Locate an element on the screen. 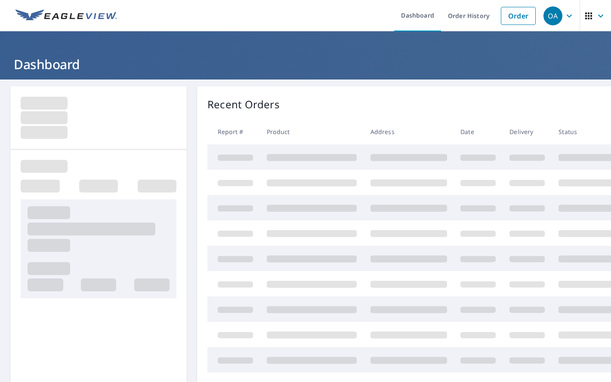  a: Order is located at coordinates (518, 16).